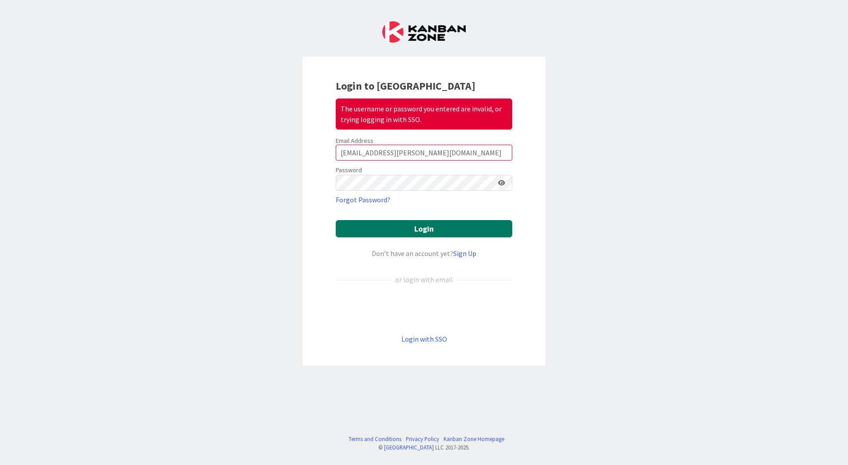  What do you see at coordinates (424, 339) in the screenshot?
I see `a: Login with SSO` at bounding box center [424, 339].